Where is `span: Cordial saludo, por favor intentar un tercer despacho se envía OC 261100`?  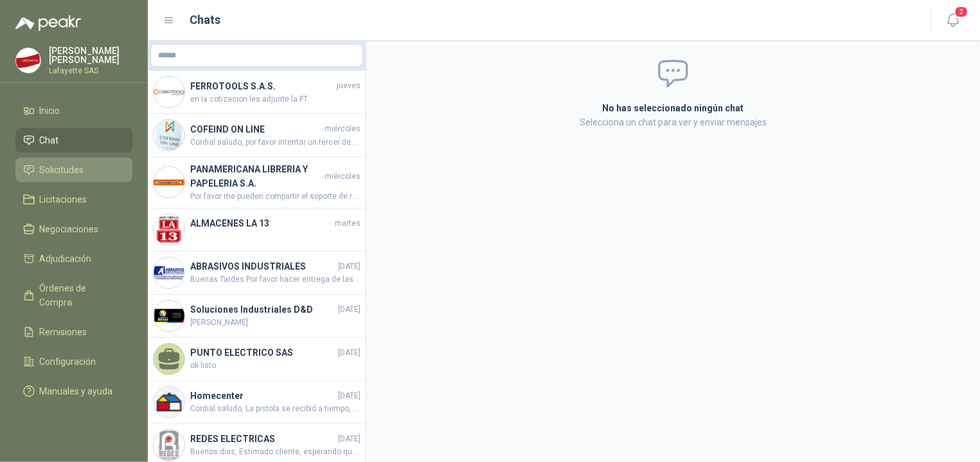
span: Cordial saludo, por favor intentar un tercer despacho se envía OC 261100 is located at coordinates (275, 142).